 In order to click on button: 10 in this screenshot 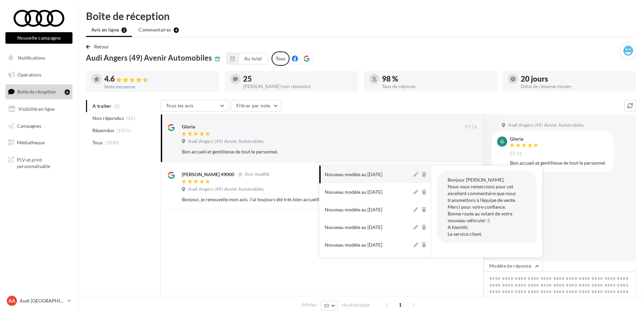, I will do `click(329, 306)`.